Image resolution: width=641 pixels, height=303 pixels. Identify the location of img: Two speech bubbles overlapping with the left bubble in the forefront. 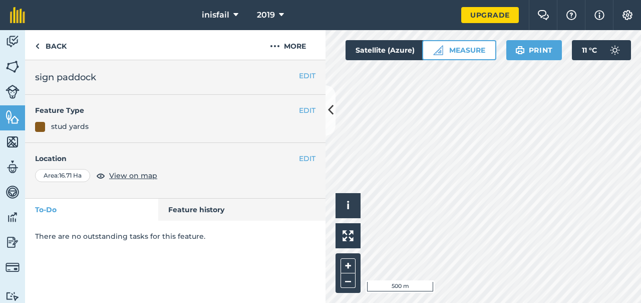
(544, 15).